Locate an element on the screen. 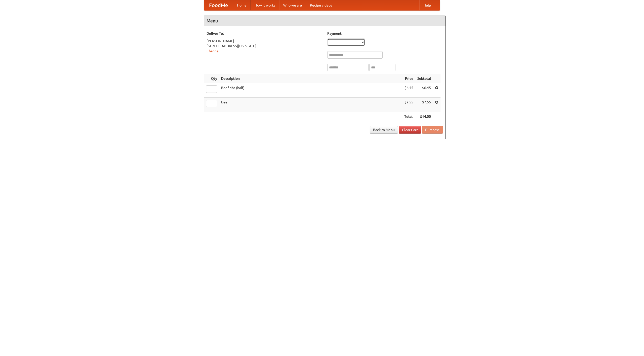  th: Subtotal is located at coordinates (424, 78).